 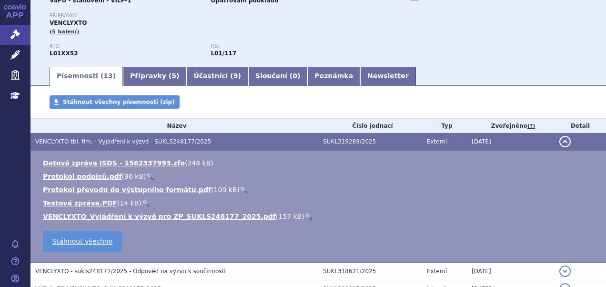 What do you see at coordinates (68, 23) in the screenshot?
I see `span: VENCLYXTO` at bounding box center [68, 23].